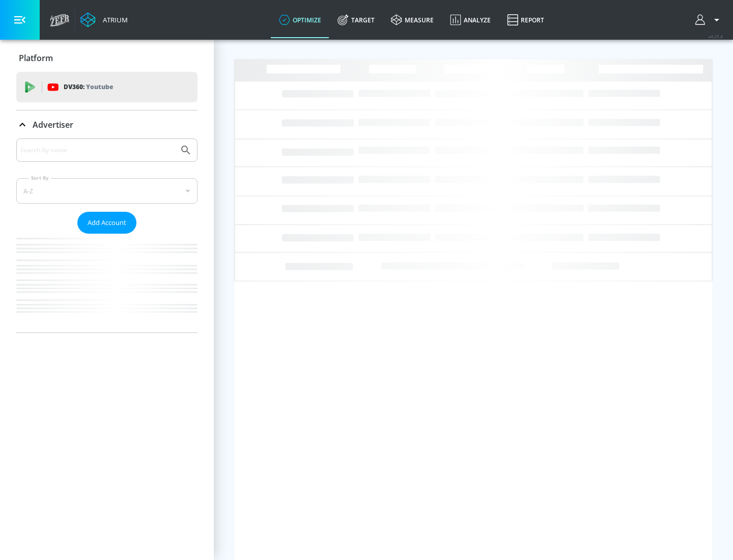 This screenshot has height=560, width=733. What do you see at coordinates (716, 36) in the screenshot?
I see `span: v 4.25.4` at bounding box center [716, 36].